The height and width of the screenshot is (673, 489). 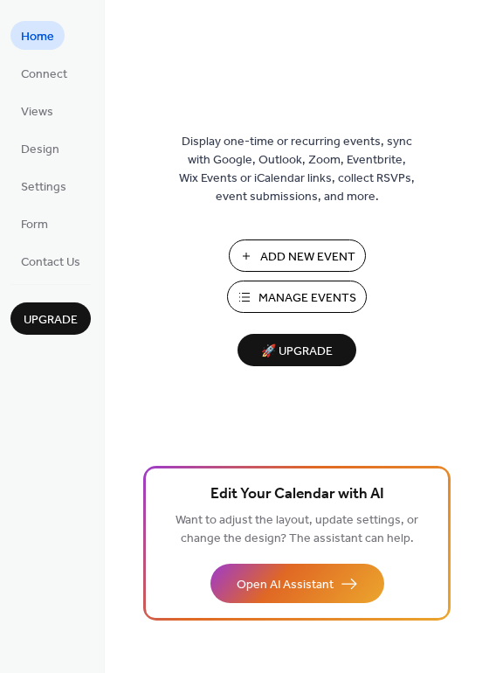 What do you see at coordinates (297, 583) in the screenshot?
I see `button: Open AI Assistant` at bounding box center [297, 583].